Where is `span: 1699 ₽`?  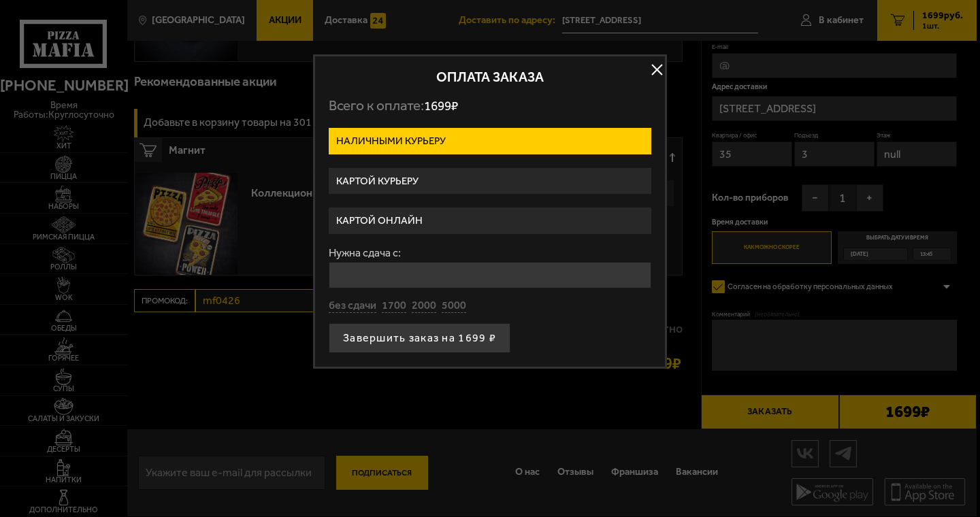 span: 1699 ₽ is located at coordinates (441, 106).